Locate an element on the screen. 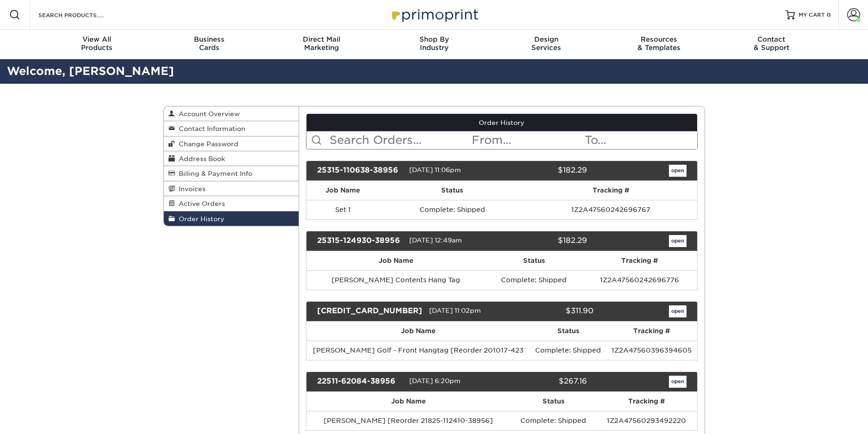 The width and height of the screenshot is (868, 434). a: Address Book is located at coordinates (232, 158).